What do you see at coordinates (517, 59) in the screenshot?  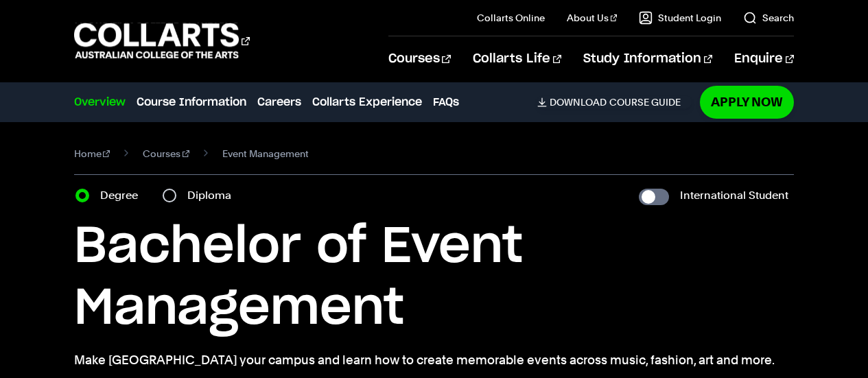 I see `a: Collarts Life` at bounding box center [517, 59].